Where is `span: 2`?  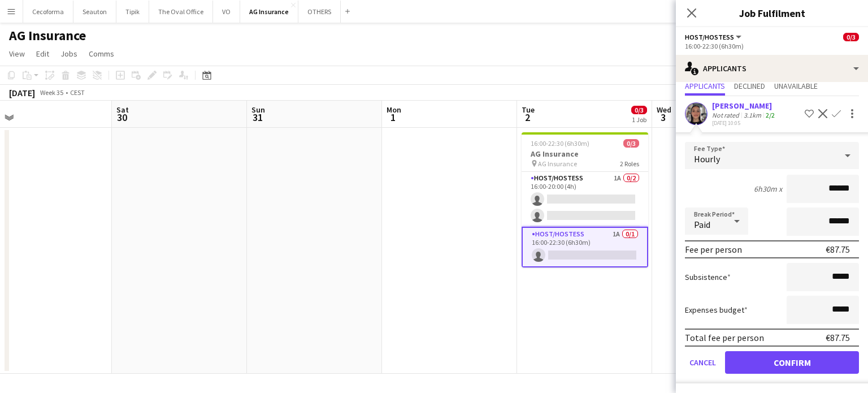
span: 2 is located at coordinates (528, 117).